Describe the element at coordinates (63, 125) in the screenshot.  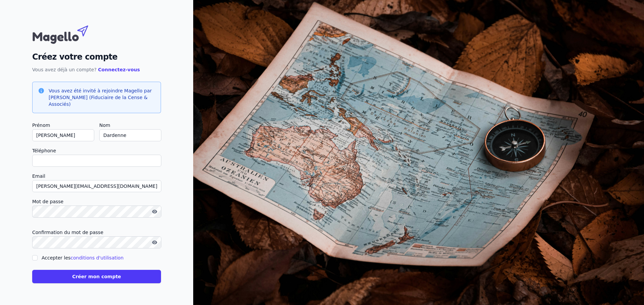
I see `label: Prénom` at that location.